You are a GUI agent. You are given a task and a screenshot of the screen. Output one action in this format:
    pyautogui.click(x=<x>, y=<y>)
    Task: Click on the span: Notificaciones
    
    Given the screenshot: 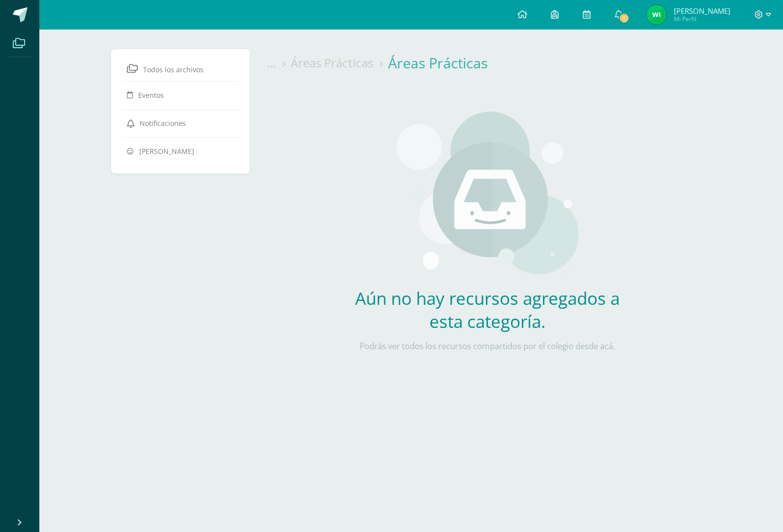 What is the action you would take?
    pyautogui.click(x=163, y=122)
    